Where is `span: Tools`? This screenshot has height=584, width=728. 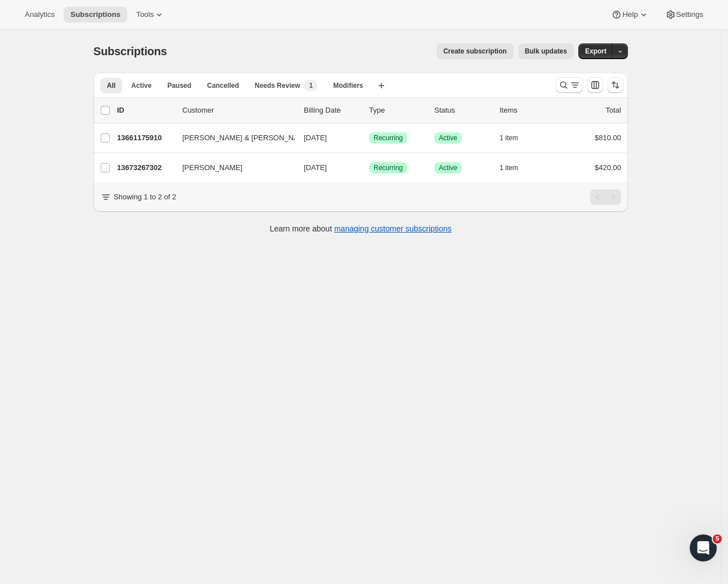
span: Tools is located at coordinates (144, 14).